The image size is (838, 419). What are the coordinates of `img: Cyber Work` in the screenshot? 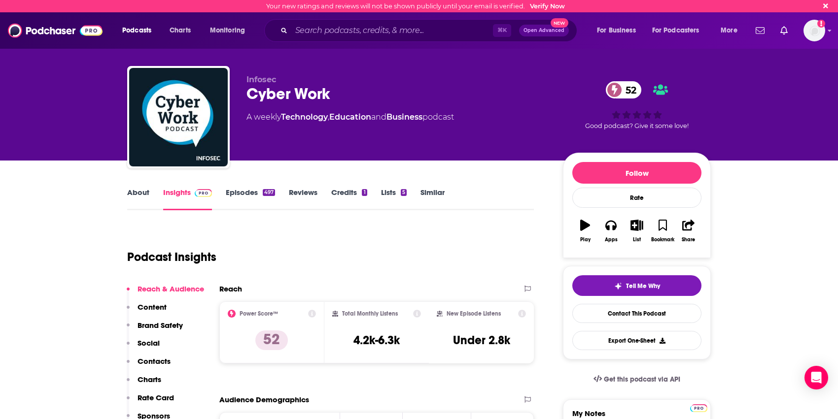 It's located at (178, 117).